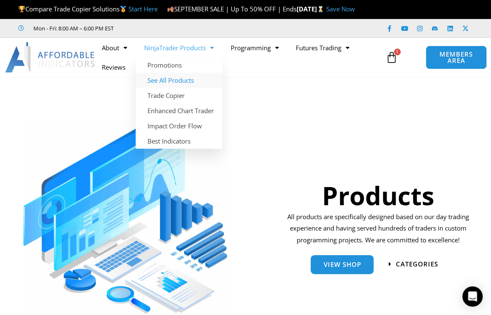  Describe the element at coordinates (179, 48) in the screenshot. I see `a: NinjaTrader Products` at that location.